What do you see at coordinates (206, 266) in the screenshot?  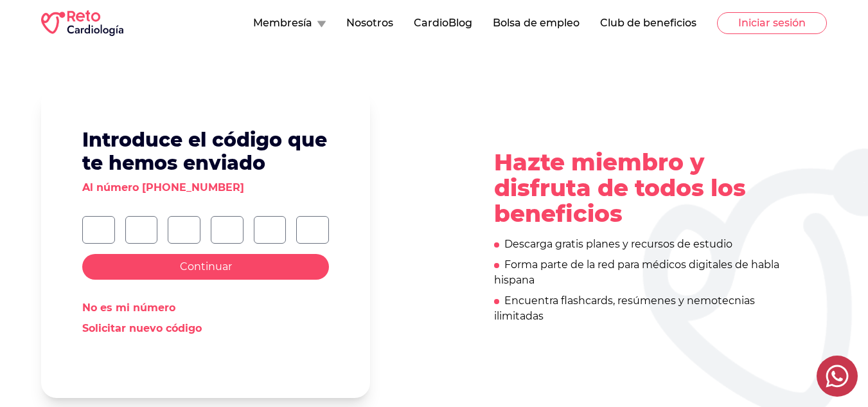 I see `span: Continuar` at bounding box center [206, 266].